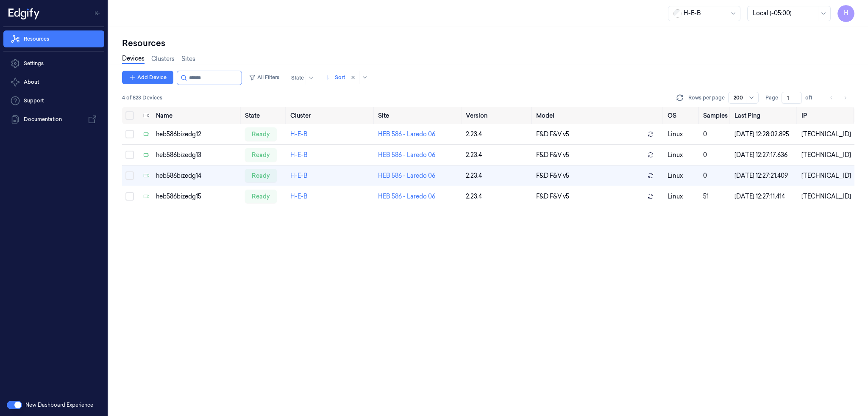 The height and width of the screenshot is (416, 868). Describe the element at coordinates (839, 98) in the screenshot. I see `nav: pagination` at that location.